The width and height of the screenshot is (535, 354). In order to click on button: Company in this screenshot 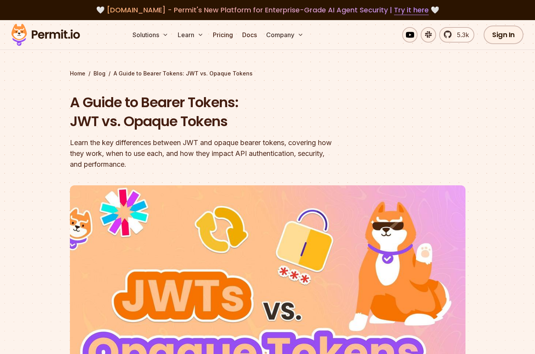, I will do `click(285, 35)`.